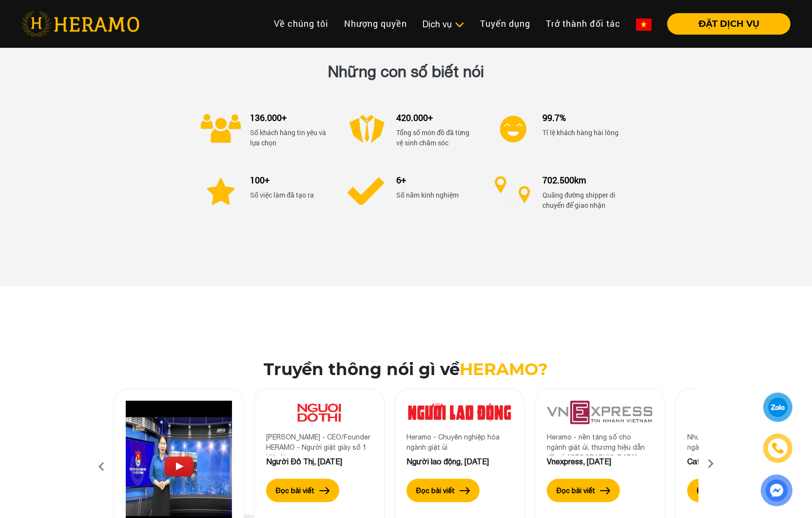  What do you see at coordinates (741, 444) in the screenshot?
I see `div: Nhượng quyền thương hiệu ngành "giặt ủi" - hướng đi mới cho nhà đầu tư` at bounding box center [741, 444].